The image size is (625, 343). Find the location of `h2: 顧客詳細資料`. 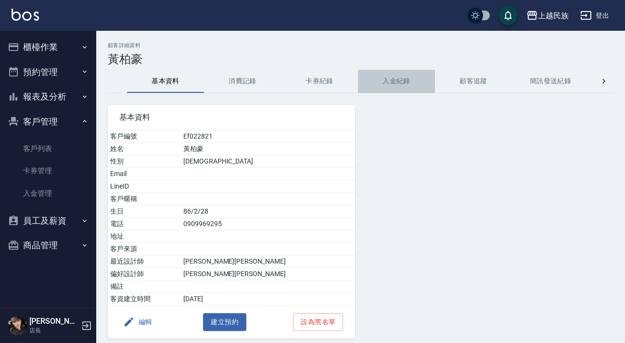

h2: 顧客詳細資料 is located at coordinates (361, 45).